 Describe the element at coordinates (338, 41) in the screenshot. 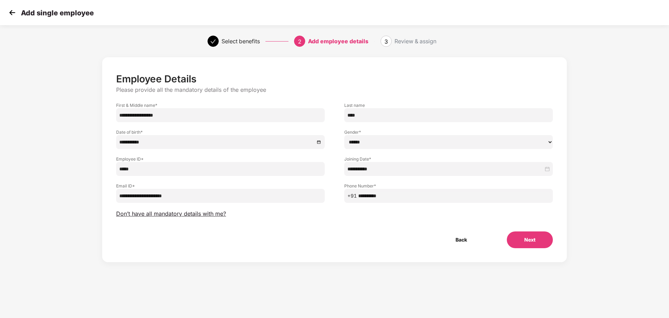

I see `div: Add employee details` at that location.